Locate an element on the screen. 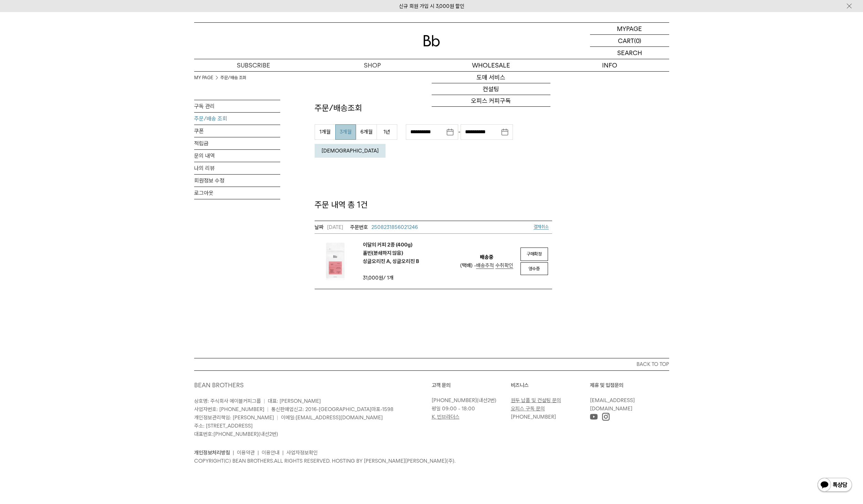  span: 2508231856021246 is located at coordinates (394, 227).